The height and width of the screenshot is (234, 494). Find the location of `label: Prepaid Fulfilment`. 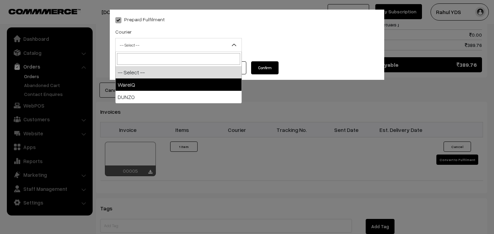

label: Prepaid Fulfilment is located at coordinates (140, 19).